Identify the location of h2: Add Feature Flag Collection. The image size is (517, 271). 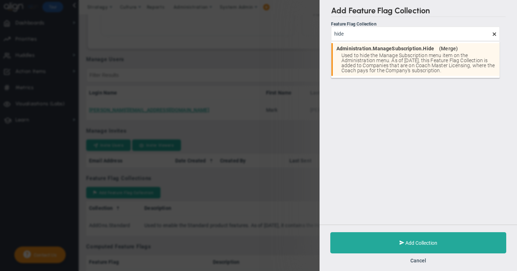
(418, 11).